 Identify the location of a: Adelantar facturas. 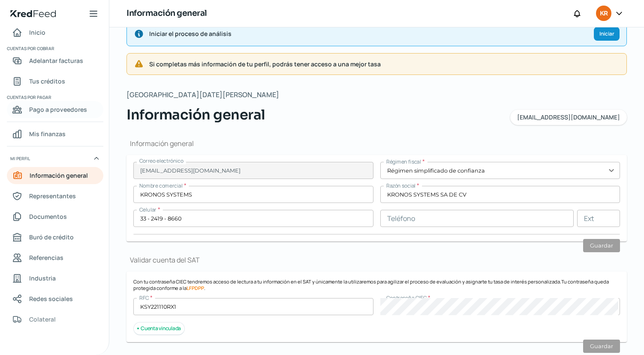
(55, 61).